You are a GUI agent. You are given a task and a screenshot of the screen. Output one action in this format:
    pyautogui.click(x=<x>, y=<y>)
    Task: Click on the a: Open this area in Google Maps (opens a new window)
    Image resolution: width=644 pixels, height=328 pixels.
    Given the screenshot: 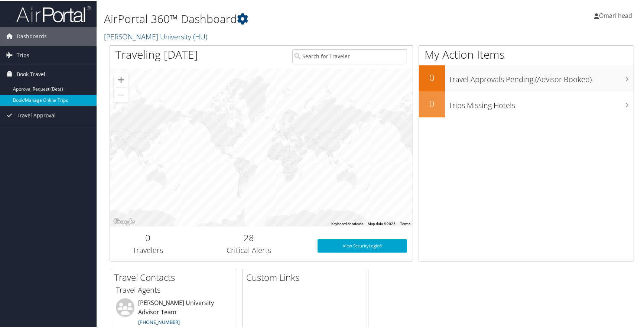 What is the action you would take?
    pyautogui.click(x=124, y=221)
    